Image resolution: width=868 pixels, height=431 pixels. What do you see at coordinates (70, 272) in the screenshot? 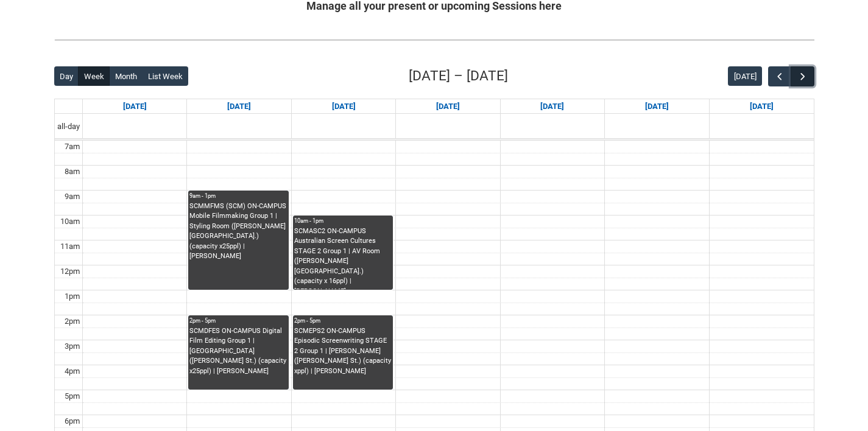
I see `div: 12pm` at bounding box center [70, 272].